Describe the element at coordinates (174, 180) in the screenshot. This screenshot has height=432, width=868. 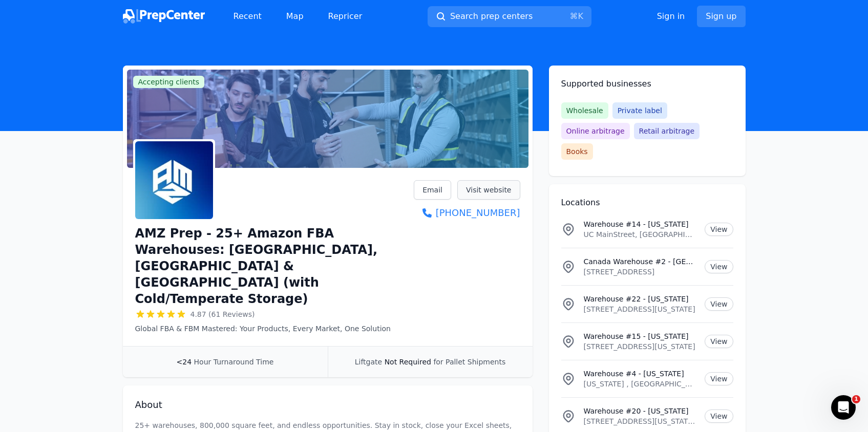
I see `img: AMZ Prep - 25+ Amazon FBA Warehouses: US, Canada & UK (with Cold/Temperate Storage)` at that location.